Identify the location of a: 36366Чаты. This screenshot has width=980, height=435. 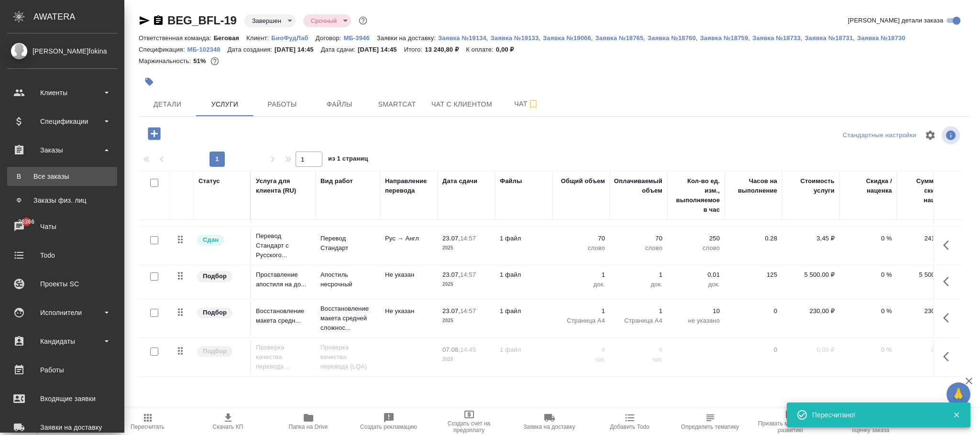
(62, 227).